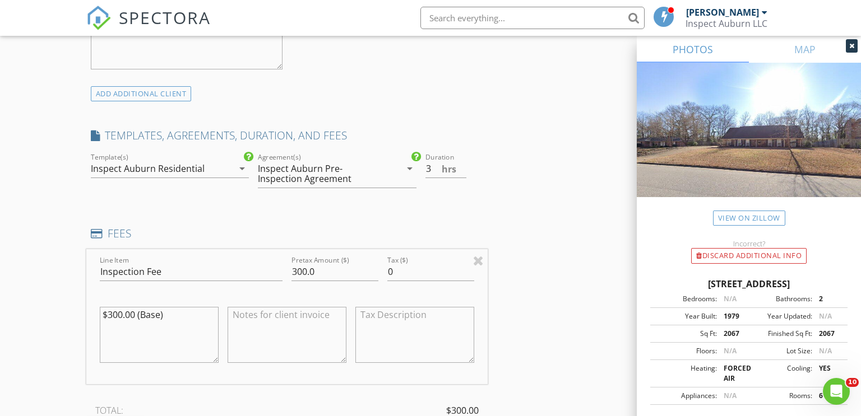 The image size is (861, 416). What do you see at coordinates (287, 234) in the screenshot?
I see `h4: FEES` at bounding box center [287, 234].